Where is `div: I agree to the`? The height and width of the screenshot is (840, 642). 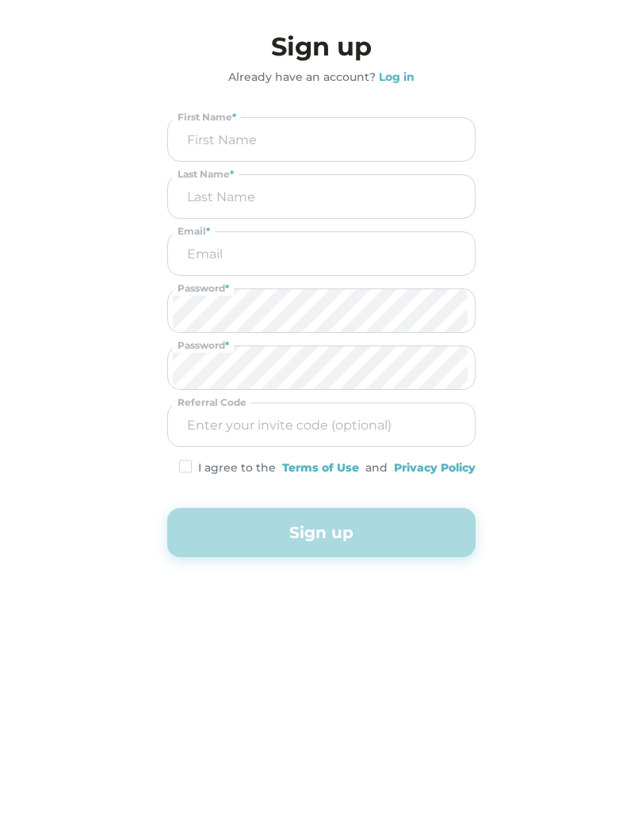
div: I agree to the is located at coordinates (237, 468).